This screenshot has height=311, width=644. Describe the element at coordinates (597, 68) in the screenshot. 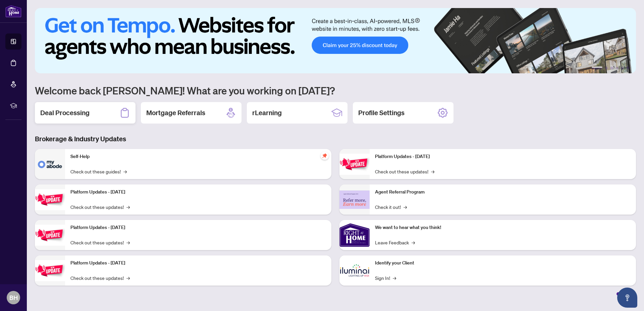

I see `button: 1` at that location.